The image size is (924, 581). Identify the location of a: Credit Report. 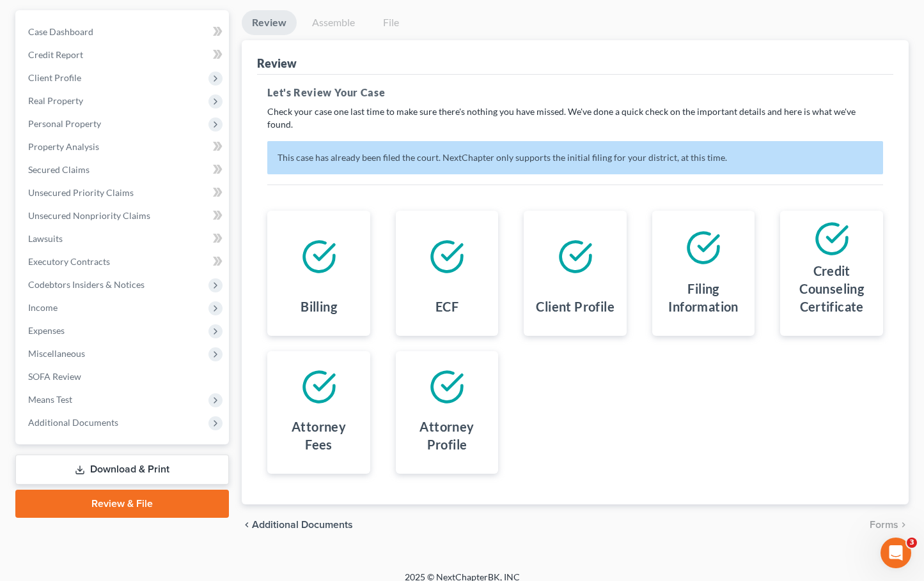
(124, 55).